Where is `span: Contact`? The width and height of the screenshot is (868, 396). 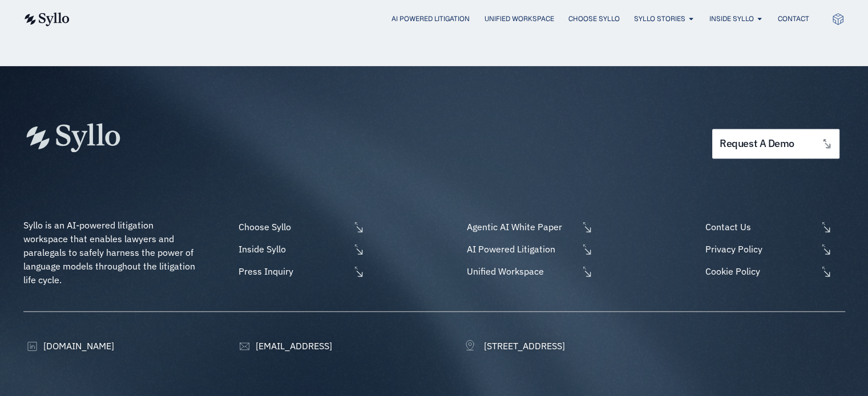 span: Contact is located at coordinates (793, 19).